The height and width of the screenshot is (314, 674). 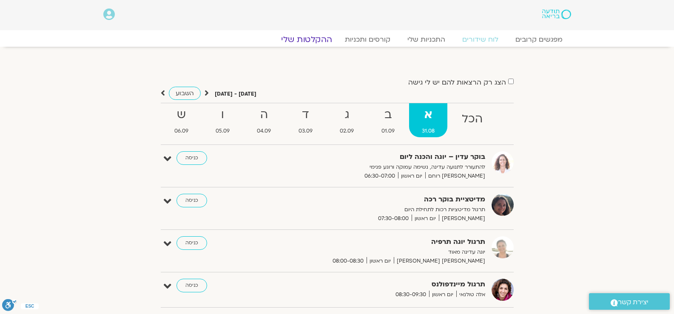 I want to click on span: 01.09, so click(x=388, y=131).